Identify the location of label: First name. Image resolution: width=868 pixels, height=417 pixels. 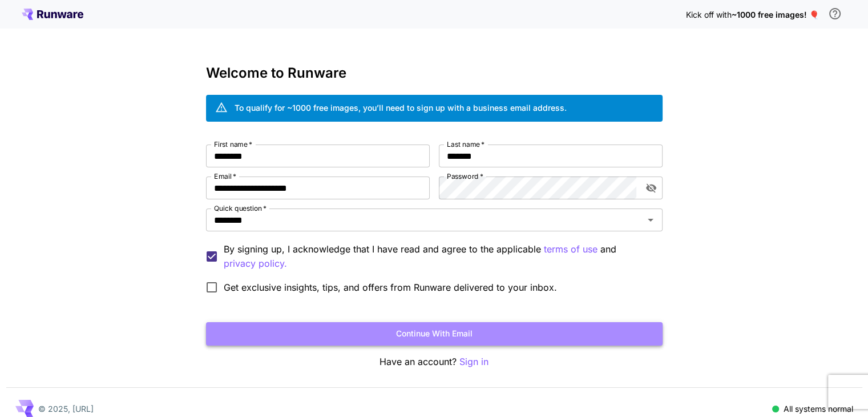
(233, 144).